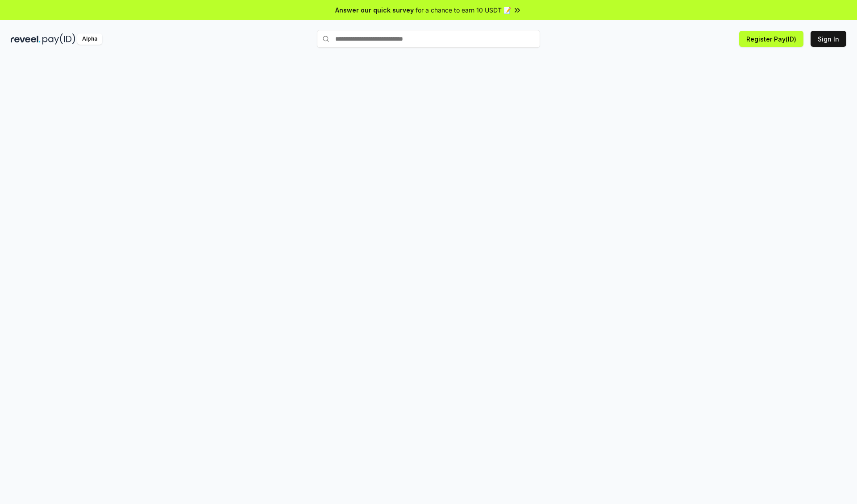 The width and height of the screenshot is (857, 504). What do you see at coordinates (25, 39) in the screenshot?
I see `img: reveel_dark` at bounding box center [25, 39].